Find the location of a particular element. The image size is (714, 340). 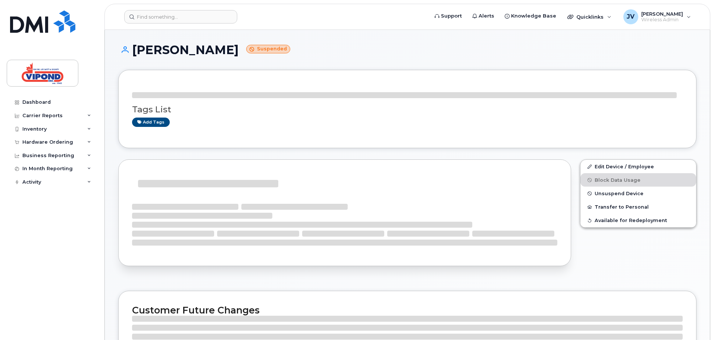

a: Edit Device / Employee is located at coordinates (638, 166).